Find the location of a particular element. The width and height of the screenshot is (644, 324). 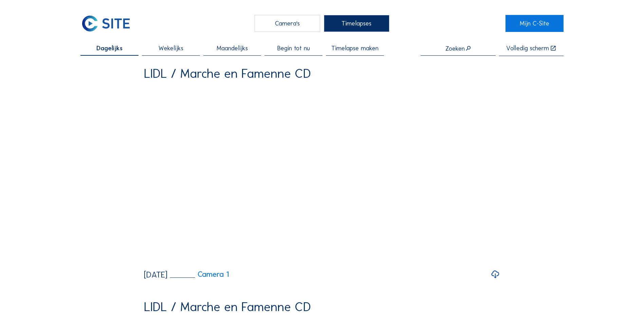

video: Your browser does not support the video tag. is located at coordinates (322, 174).